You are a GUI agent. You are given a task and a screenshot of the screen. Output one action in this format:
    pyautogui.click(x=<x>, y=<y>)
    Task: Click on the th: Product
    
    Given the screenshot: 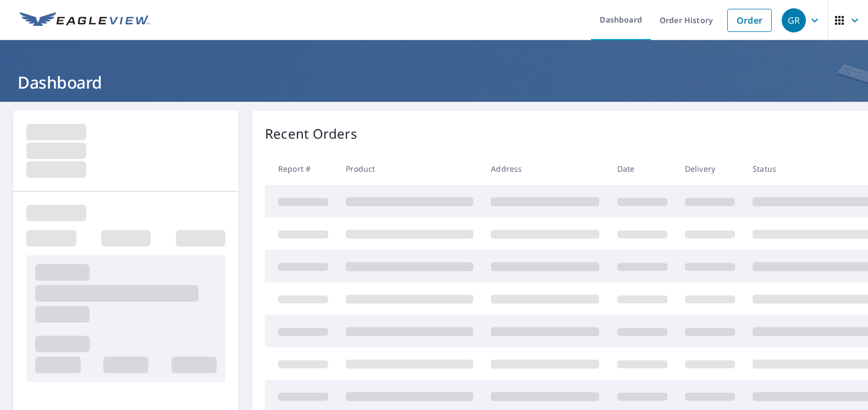 What is the action you would take?
    pyautogui.click(x=410, y=168)
    